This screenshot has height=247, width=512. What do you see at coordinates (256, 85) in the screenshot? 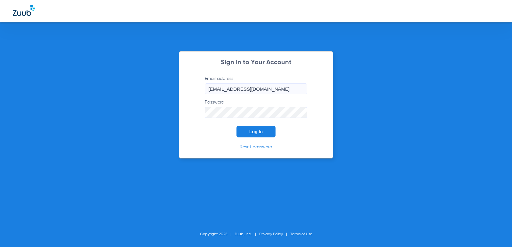
I see `label: Email address` at bounding box center [256, 85].